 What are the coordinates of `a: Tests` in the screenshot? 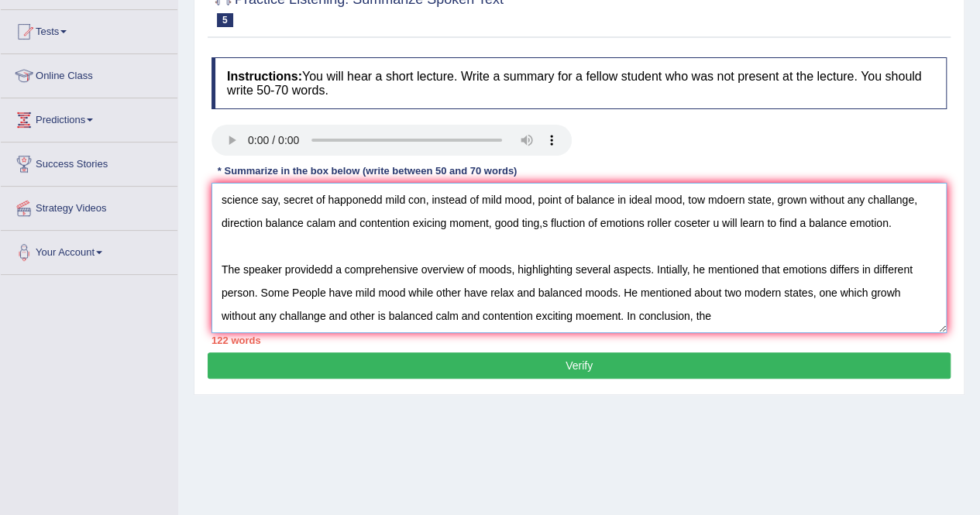 It's located at (90, 29).